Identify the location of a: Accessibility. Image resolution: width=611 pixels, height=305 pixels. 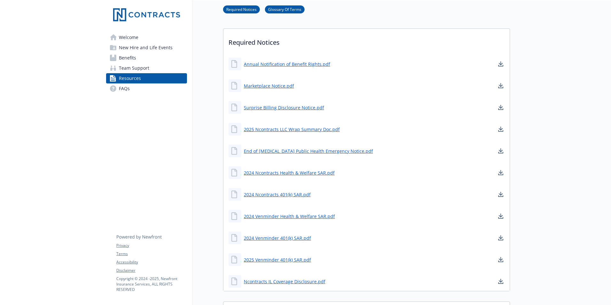
(151, 262).